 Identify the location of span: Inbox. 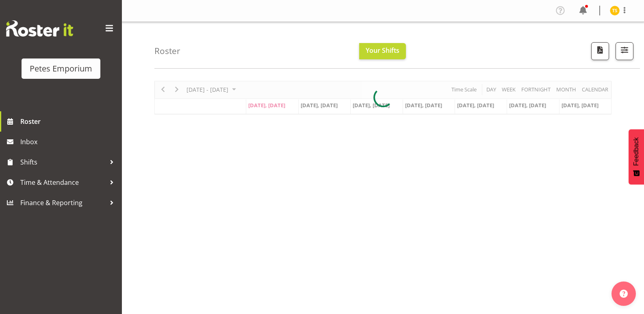
(69, 142).